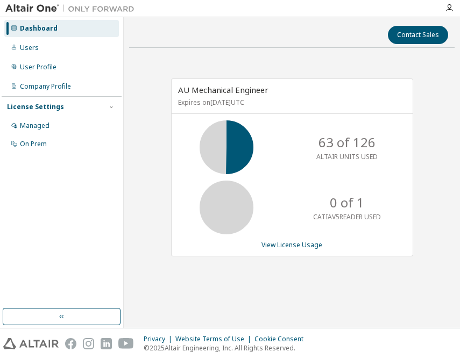 This screenshot has width=460, height=359. Describe the element at coordinates (227, 348) in the screenshot. I see `p: © 2025 Altair Engineering, Inc. All Rights Reserved.` at that location.